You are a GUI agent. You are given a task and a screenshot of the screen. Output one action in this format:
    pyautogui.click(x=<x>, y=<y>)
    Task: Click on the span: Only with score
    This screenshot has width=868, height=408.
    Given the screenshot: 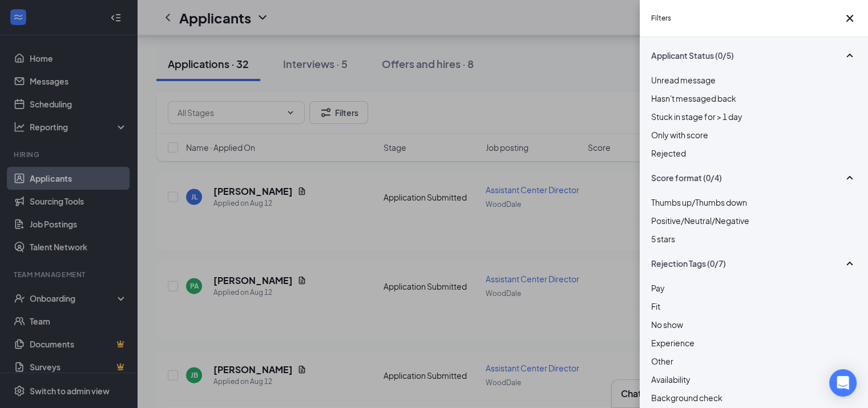 What is the action you would take?
    pyautogui.click(x=680, y=135)
    